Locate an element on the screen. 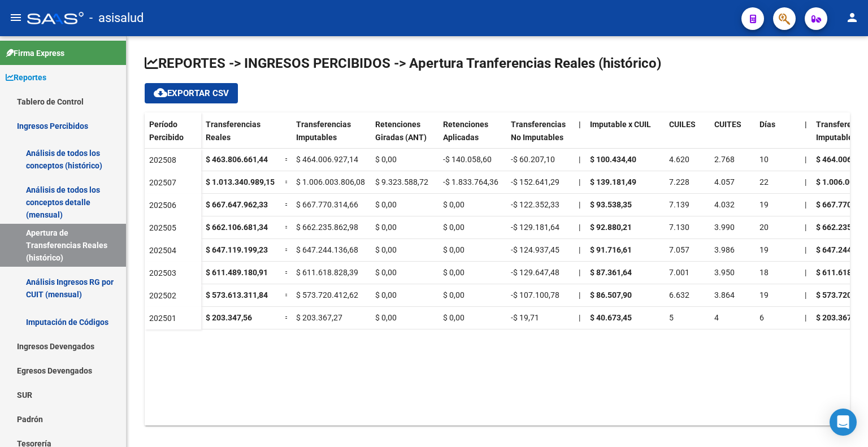 The height and width of the screenshot is (447, 868). strong: $ 87.361,64 is located at coordinates (610, 273).